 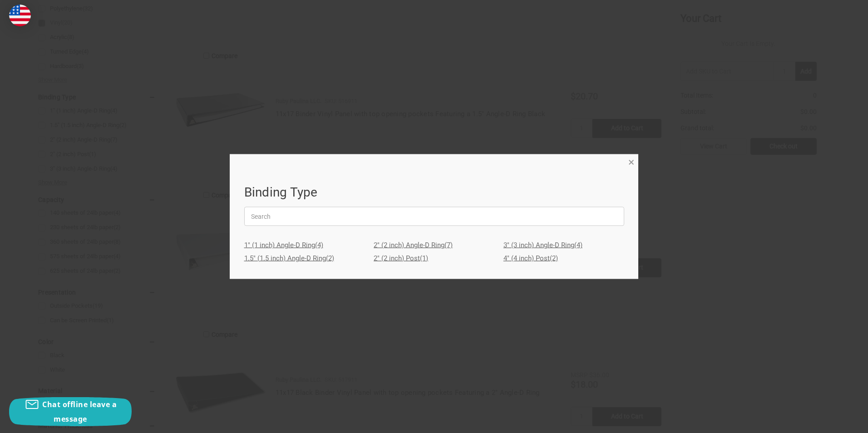 What do you see at coordinates (449, 245) in the screenshot?
I see `span: (7)` at bounding box center [449, 245].